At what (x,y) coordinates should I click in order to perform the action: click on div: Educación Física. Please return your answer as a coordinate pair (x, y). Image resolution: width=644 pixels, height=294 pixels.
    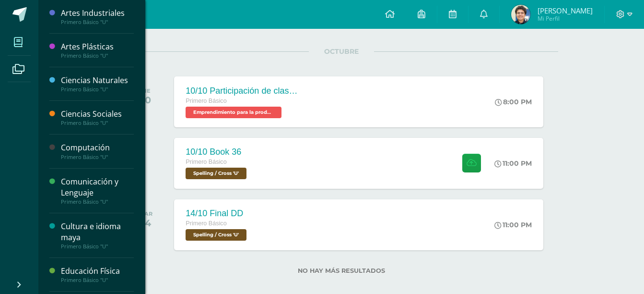
    Looking at the image, I should click on (97, 271).